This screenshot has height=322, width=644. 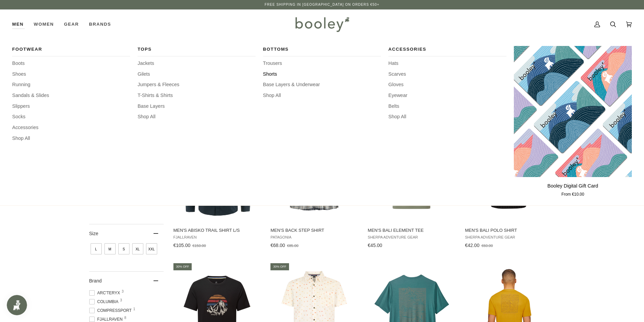 I want to click on span: Scarves, so click(x=448, y=74).